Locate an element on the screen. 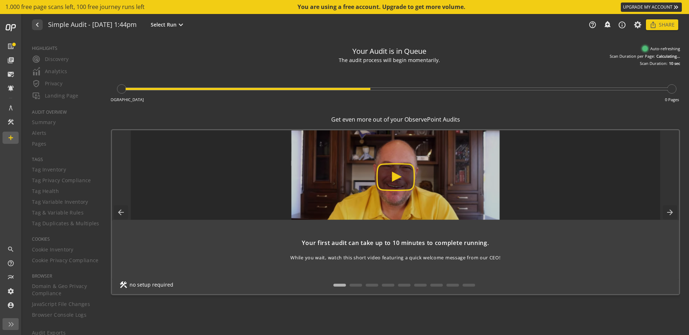 The width and height of the screenshot is (689, 335). span: 1.000 free page scans left, 100 free journey runs left is located at coordinates (75, 7).